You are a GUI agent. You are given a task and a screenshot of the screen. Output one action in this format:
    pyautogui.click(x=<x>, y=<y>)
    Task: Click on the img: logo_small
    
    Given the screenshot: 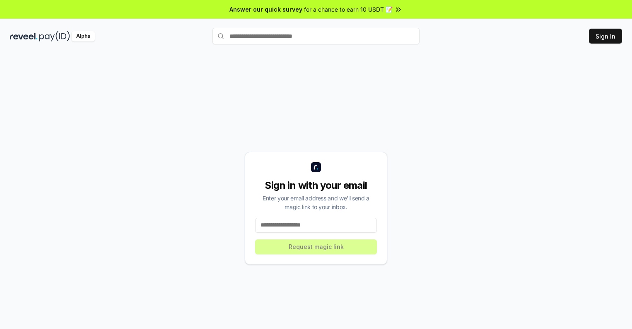 What is the action you would take?
    pyautogui.click(x=316, y=167)
    